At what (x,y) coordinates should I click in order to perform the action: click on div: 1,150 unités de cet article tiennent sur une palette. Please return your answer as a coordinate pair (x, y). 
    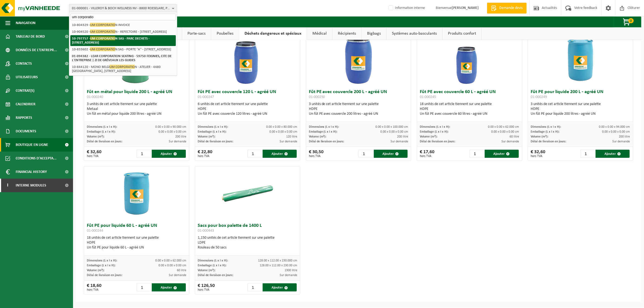
    Looking at the image, I should click on (247, 243).